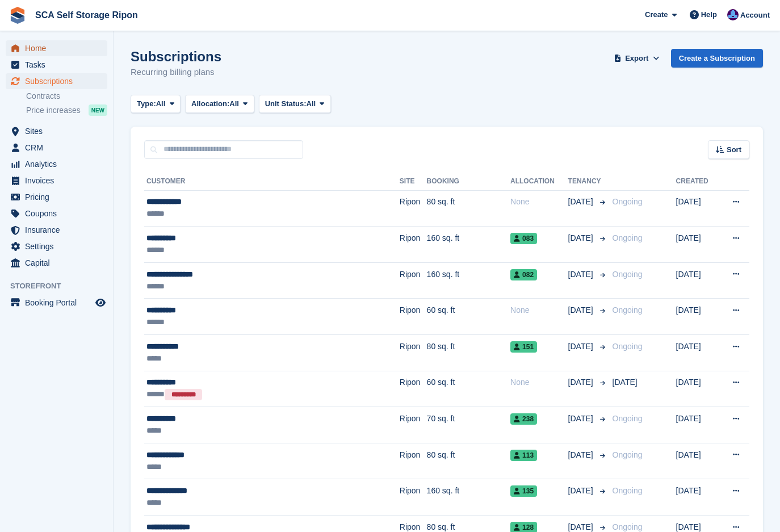 The width and height of the screenshot is (780, 532). Describe the element at coordinates (59, 180) in the screenshot. I see `span: Invoices` at that location.